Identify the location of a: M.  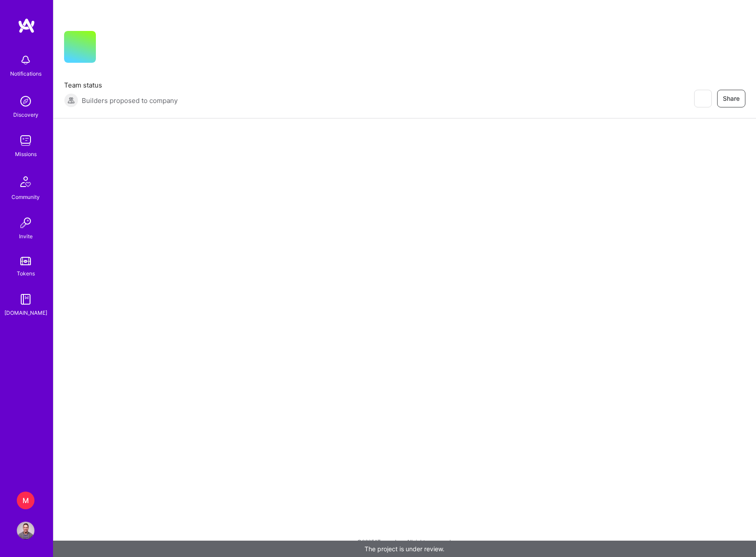
(25, 501).